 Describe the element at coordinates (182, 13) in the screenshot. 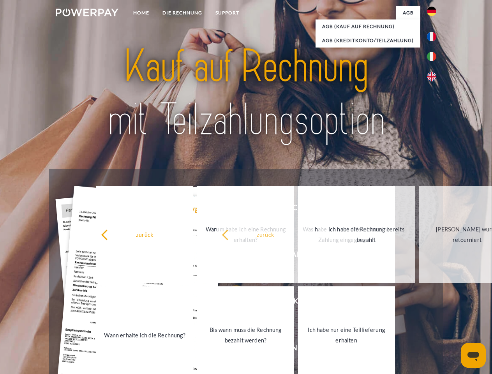

I see `a: DIE RECHNUNG` at that location.